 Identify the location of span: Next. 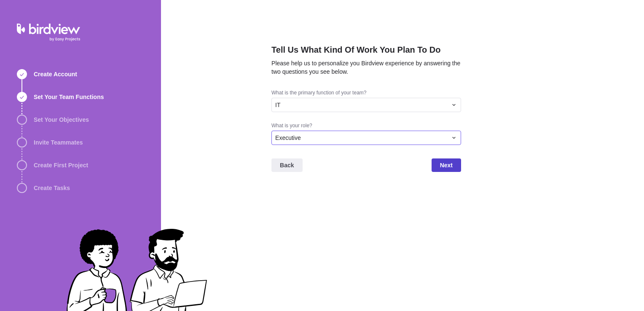
(446, 165).